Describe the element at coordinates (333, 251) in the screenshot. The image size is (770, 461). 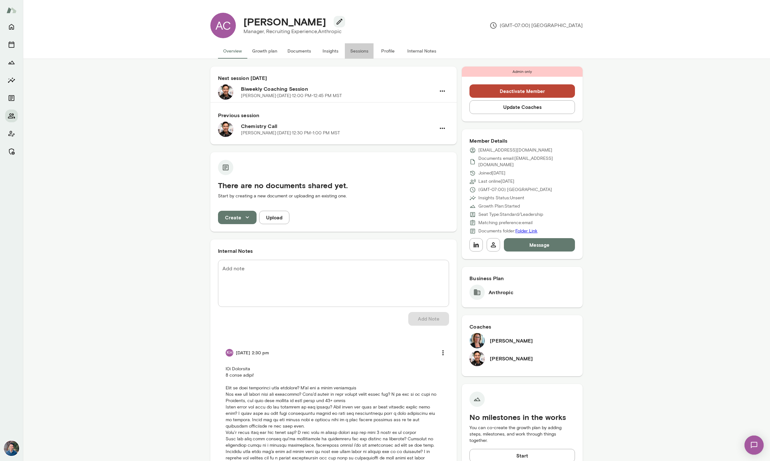
I see `h6: Internal Notes` at that location.